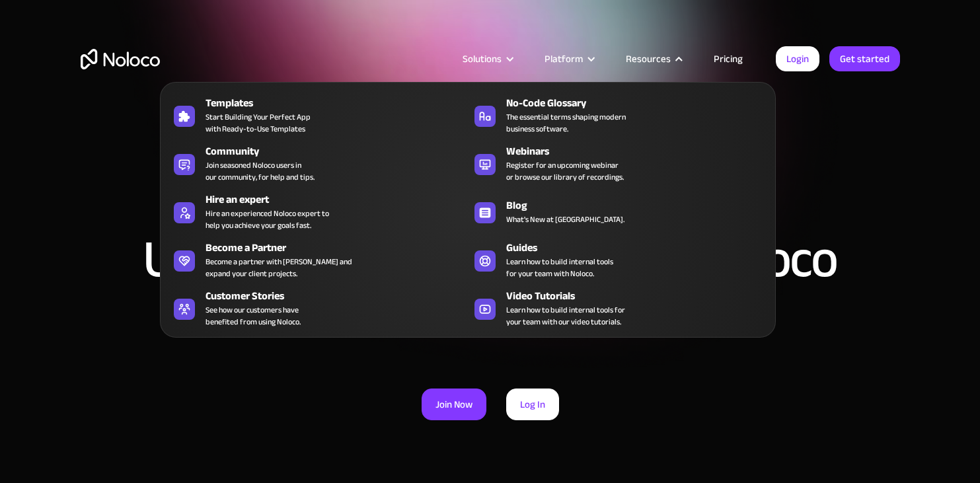 The image size is (980, 483). Describe the element at coordinates (260, 171) in the screenshot. I see `span: Join seasoned Noloco users in our community, for help and tips.` at that location.